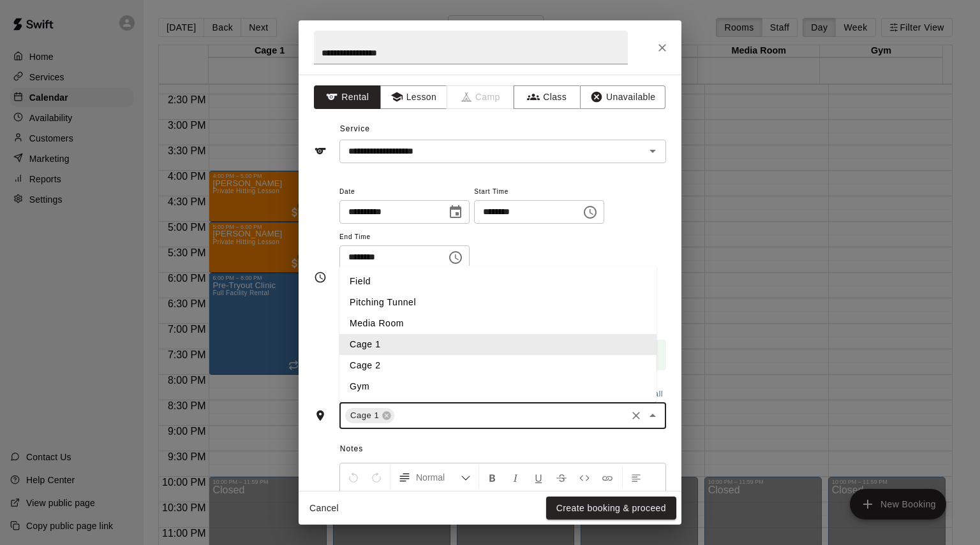 This screenshot has width=980, height=545. I want to click on li: Field, so click(498, 281).